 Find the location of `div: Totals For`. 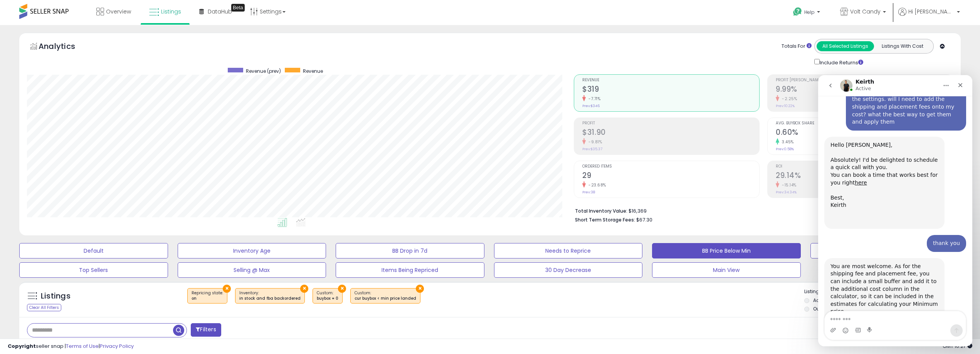

div: Totals For is located at coordinates (796, 46).